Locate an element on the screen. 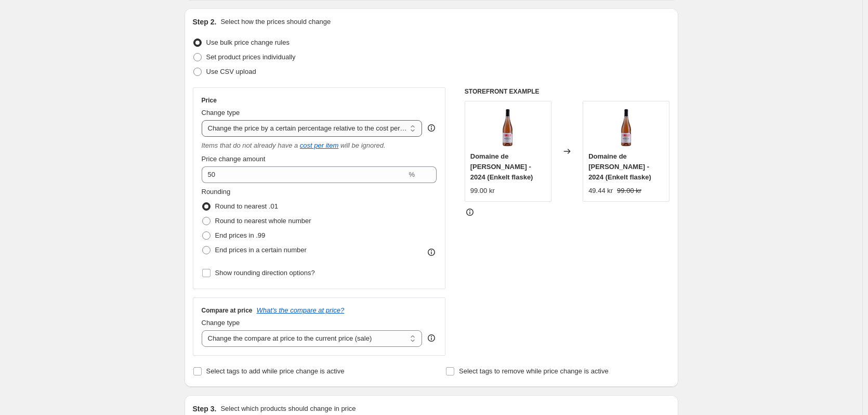  div: 99.00 kr is located at coordinates (482, 191).